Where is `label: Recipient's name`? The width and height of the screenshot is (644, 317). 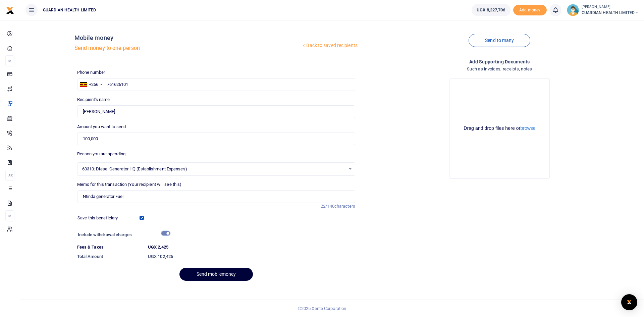
label: Recipient's name is located at coordinates (94, 100).